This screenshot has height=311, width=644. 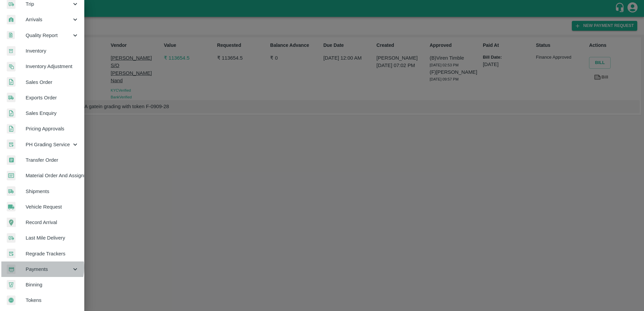 I want to click on span: Last Mile Delivery, so click(x=52, y=238).